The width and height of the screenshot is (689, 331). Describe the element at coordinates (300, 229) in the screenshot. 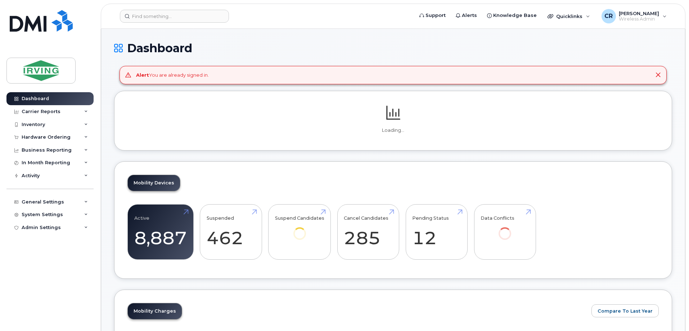

I see `a: Suspend Candidates` at that location.